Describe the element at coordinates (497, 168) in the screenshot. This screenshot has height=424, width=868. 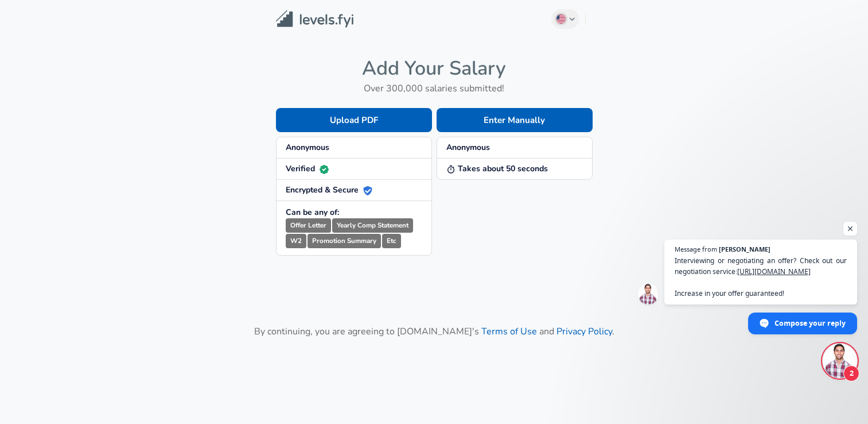
I see `strong: Takes about 50 seconds` at that location.